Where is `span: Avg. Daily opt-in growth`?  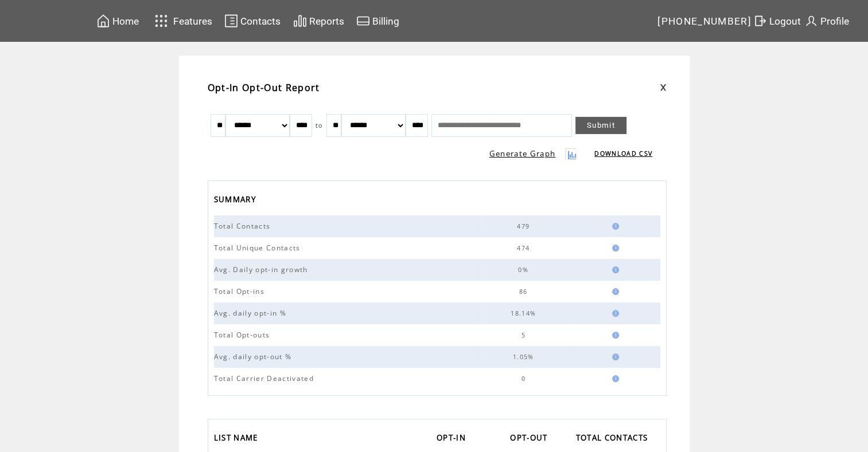
span: Avg. Daily opt-in growth is located at coordinates (262, 269).